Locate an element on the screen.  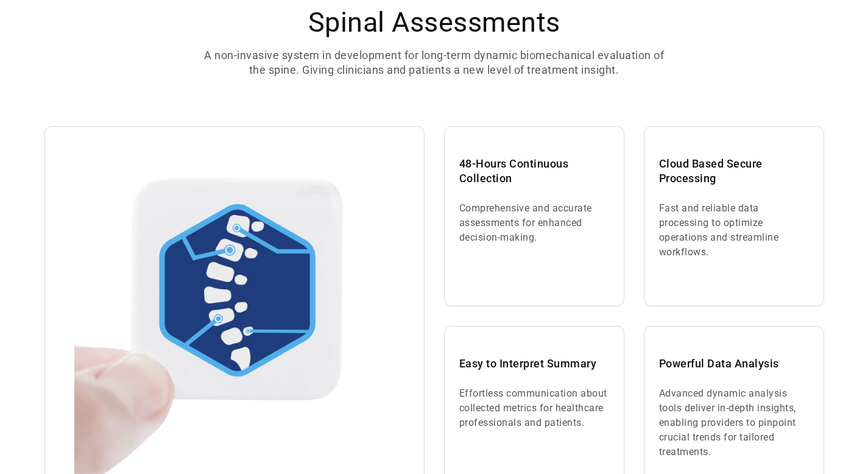
p: Advanced dynamic analysis tools deliver in-depth insights, enabling providers to pinpoint crucial... is located at coordinates (733, 423).